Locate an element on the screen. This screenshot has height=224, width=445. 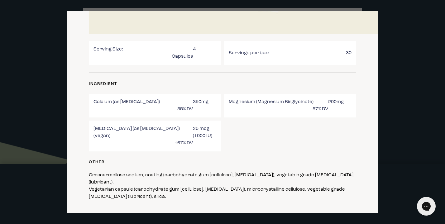
button: Open gorgias live chat is located at coordinates (12, 12).